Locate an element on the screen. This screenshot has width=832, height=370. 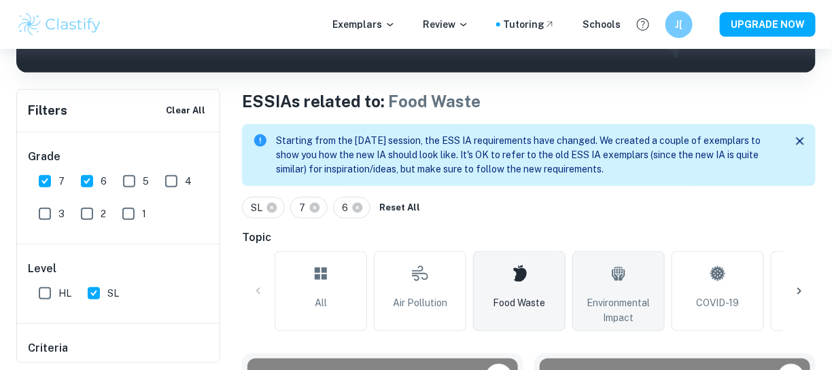
span: 1 is located at coordinates (144, 214).